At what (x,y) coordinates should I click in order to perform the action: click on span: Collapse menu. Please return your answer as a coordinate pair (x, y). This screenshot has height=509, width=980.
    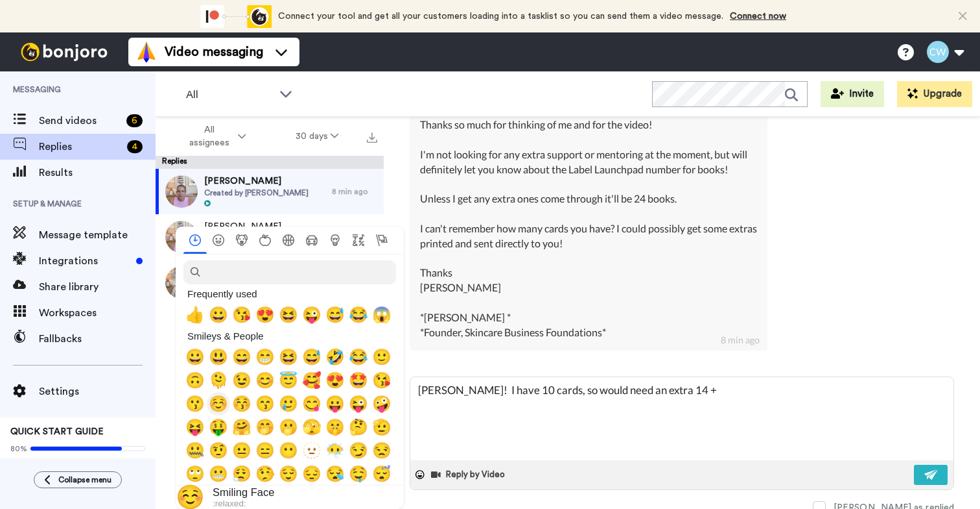
    Looking at the image, I should click on (85, 479).